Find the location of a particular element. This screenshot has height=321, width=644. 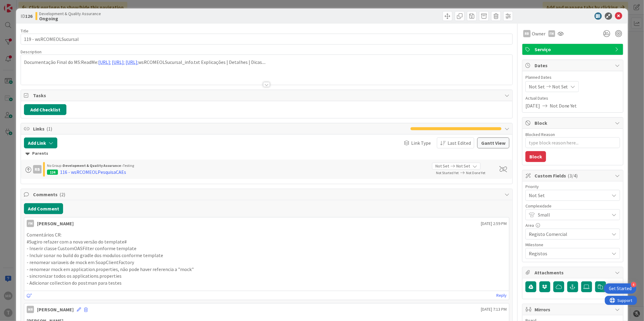

button: Gantt View is located at coordinates (494, 143).